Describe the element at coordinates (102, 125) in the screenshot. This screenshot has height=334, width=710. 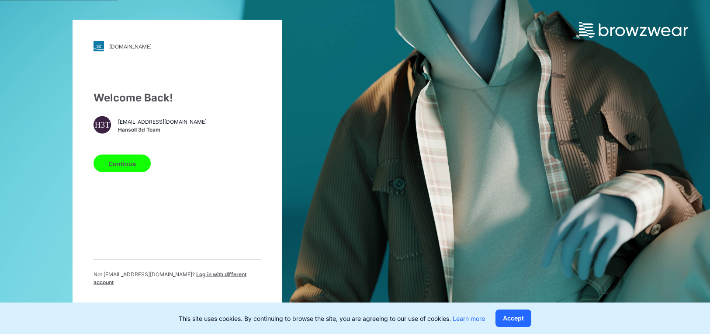
I see `div: H3T` at that location.